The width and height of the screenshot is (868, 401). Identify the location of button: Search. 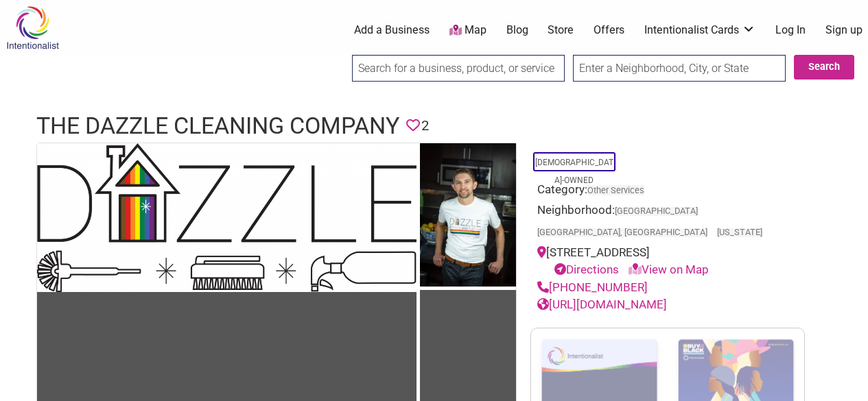
(824, 67).